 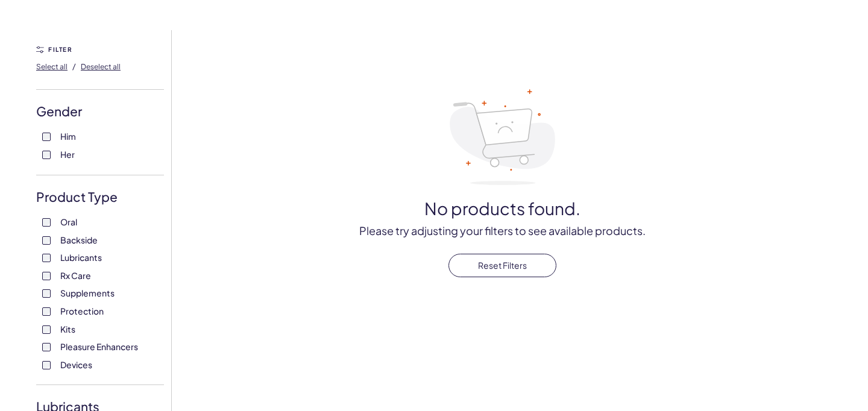 I want to click on input: Pleasure Enhancers, so click(x=46, y=347).